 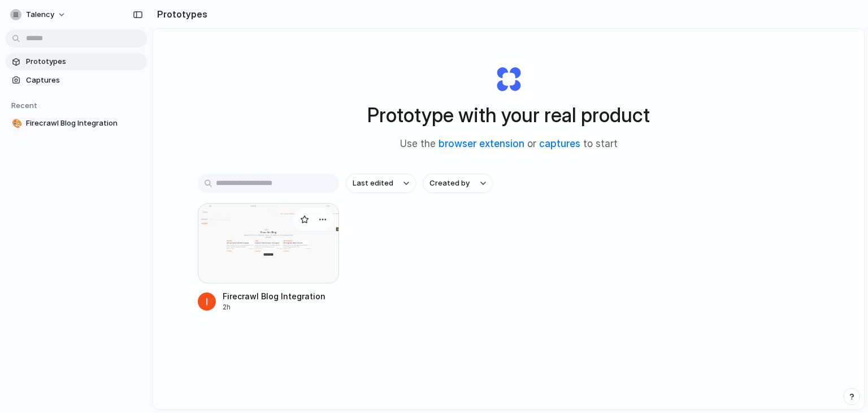 I want to click on div: Firecrawl Blog Integration, so click(x=274, y=296).